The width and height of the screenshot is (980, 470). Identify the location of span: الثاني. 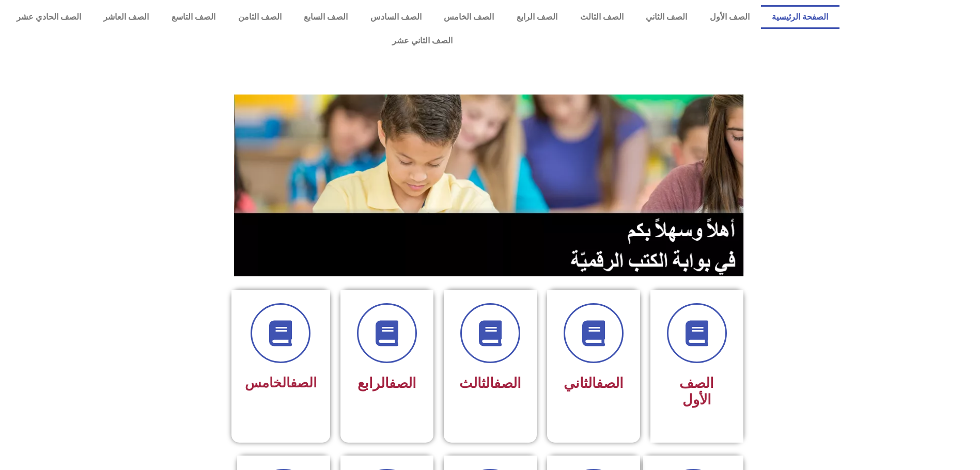
(594, 383).